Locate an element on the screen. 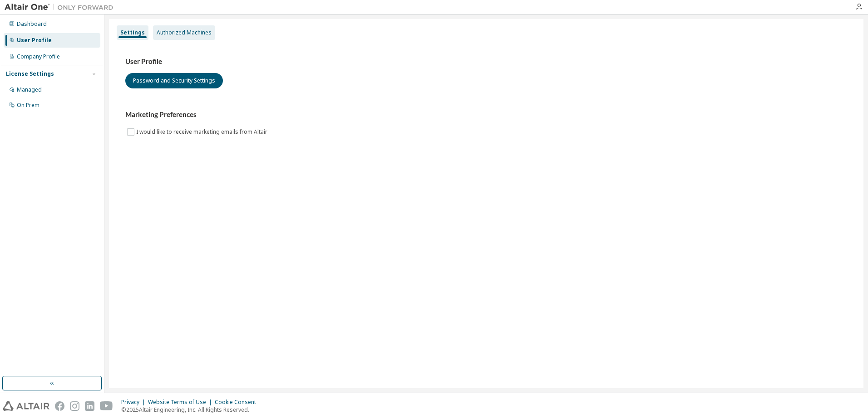  div: License Settings is located at coordinates (30, 74).